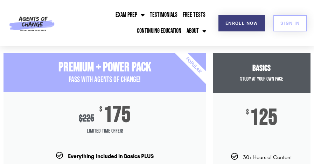  Describe the element at coordinates (261, 79) in the screenshot. I see `span: Study at your Own Pace` at that location.